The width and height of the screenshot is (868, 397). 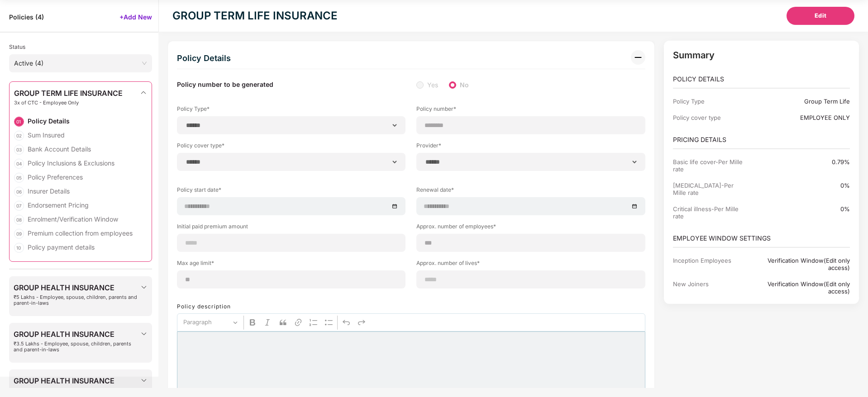 I want to click on span: Policies ( 4 ), so click(x=26, y=16).